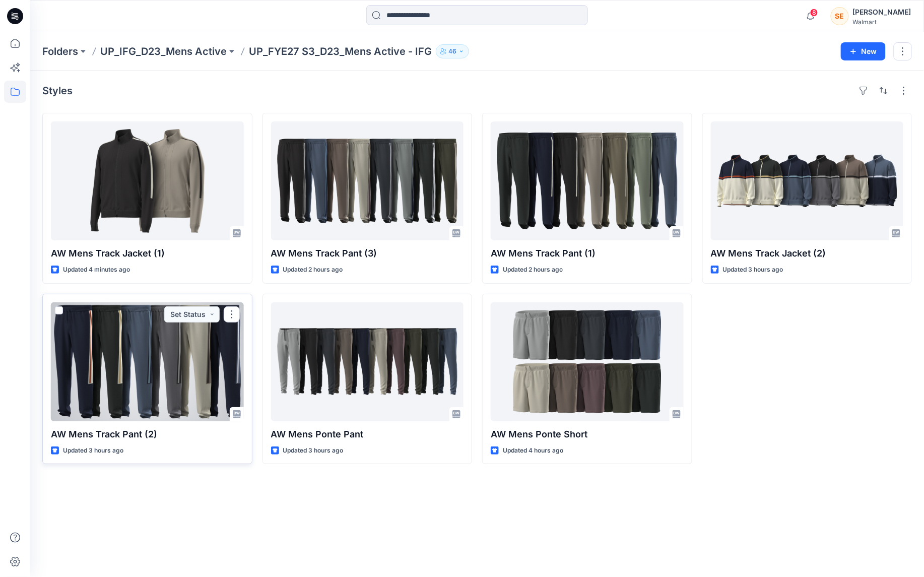  I want to click on p: Updated 4 minutes ago, so click(97, 270).